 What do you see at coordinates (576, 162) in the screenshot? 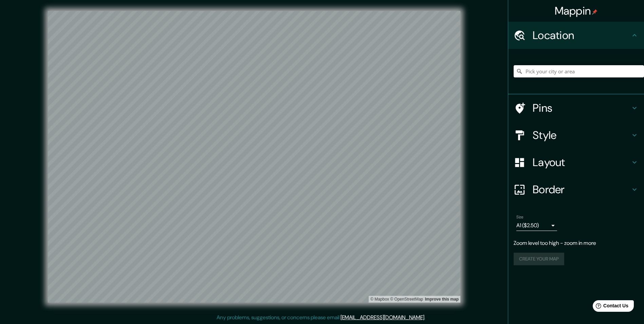
I see `div: Layout` at bounding box center [576, 162].